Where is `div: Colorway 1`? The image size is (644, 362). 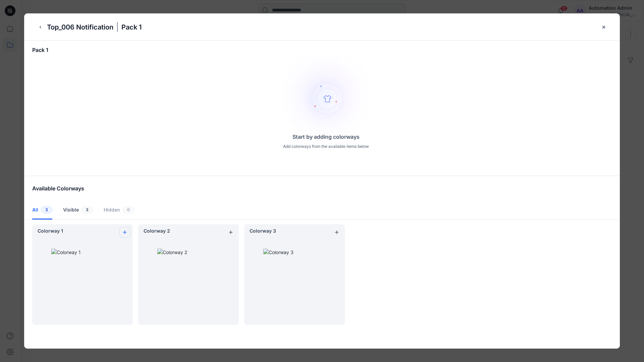 div: Colorway 1 is located at coordinates (50, 231).